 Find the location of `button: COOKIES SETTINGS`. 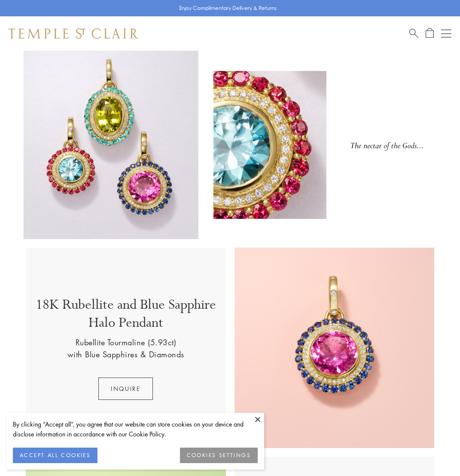

button: COOKIES SETTINGS is located at coordinates (219, 455).